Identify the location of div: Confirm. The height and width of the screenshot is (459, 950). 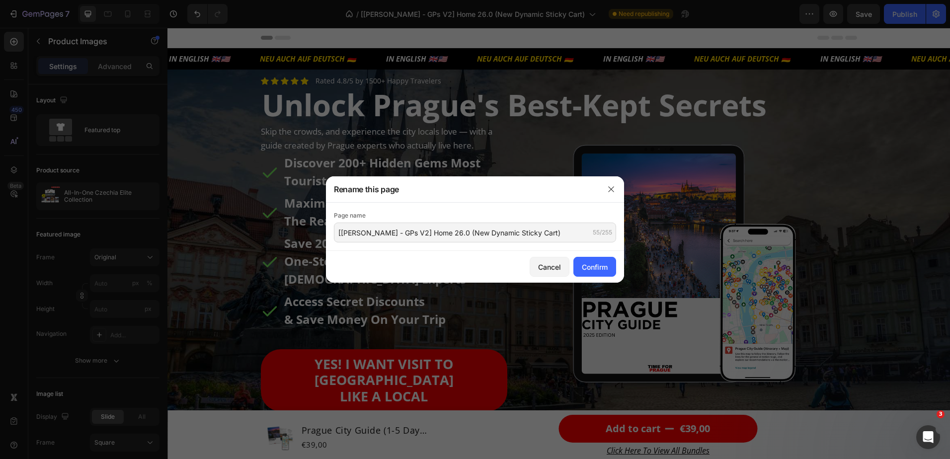
(595, 267).